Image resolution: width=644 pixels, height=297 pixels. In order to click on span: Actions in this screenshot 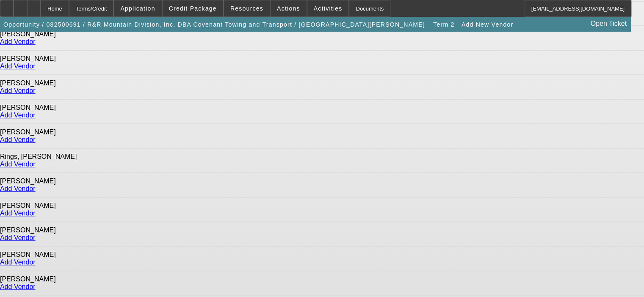, I will do `click(288, 8)`.